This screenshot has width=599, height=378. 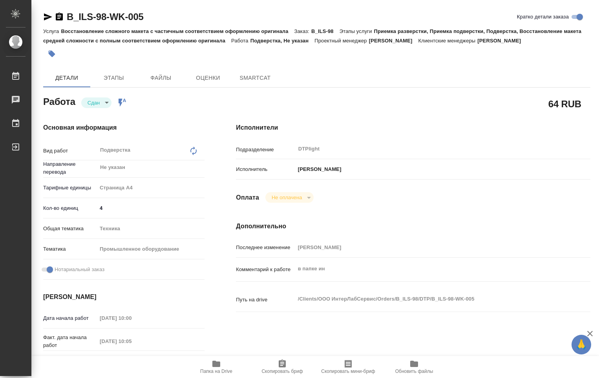 I want to click on div: Страница А4, so click(x=151, y=188).